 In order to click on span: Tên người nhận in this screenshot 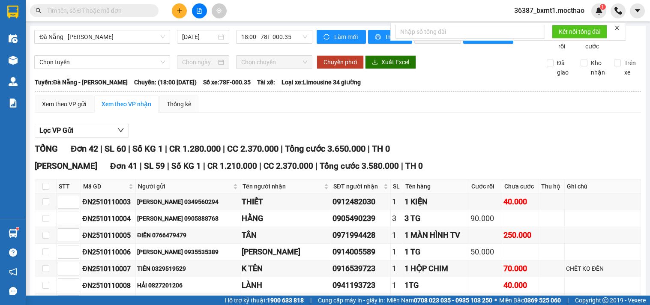, I will do `click(282, 186)`.